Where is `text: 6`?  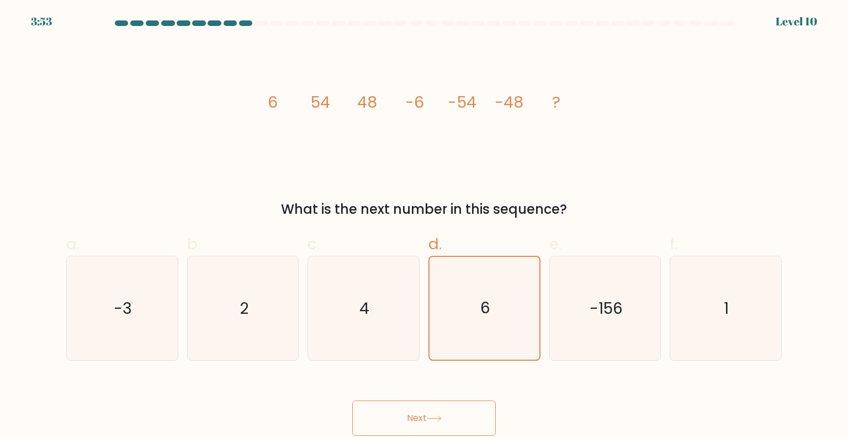
text: 6 is located at coordinates (485, 308).